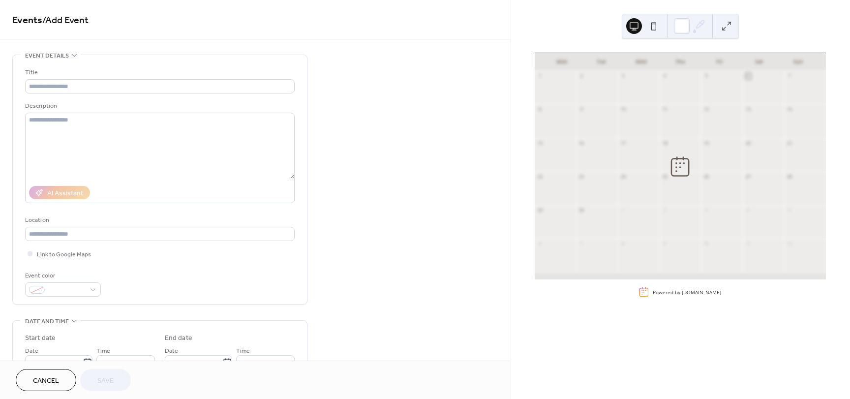  I want to click on div: 30, so click(581, 210).